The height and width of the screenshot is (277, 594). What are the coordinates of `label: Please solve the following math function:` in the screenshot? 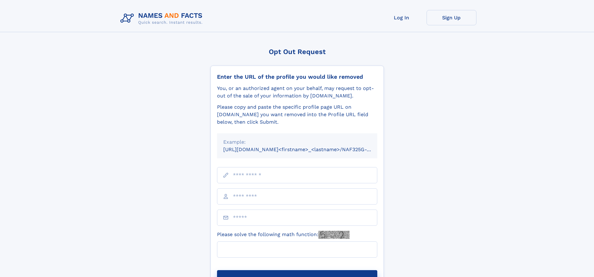 It's located at (283, 234).